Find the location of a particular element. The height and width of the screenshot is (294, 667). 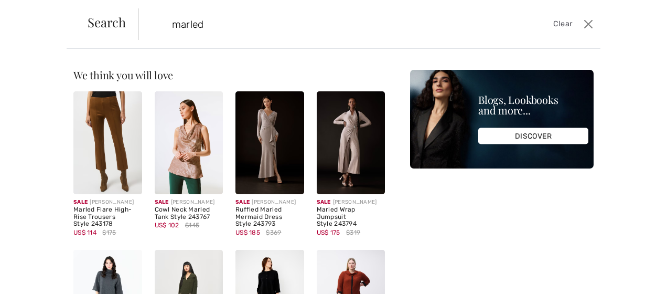

div: Cowl Neck Marled Tank Style 243767 is located at coordinates (189, 213).